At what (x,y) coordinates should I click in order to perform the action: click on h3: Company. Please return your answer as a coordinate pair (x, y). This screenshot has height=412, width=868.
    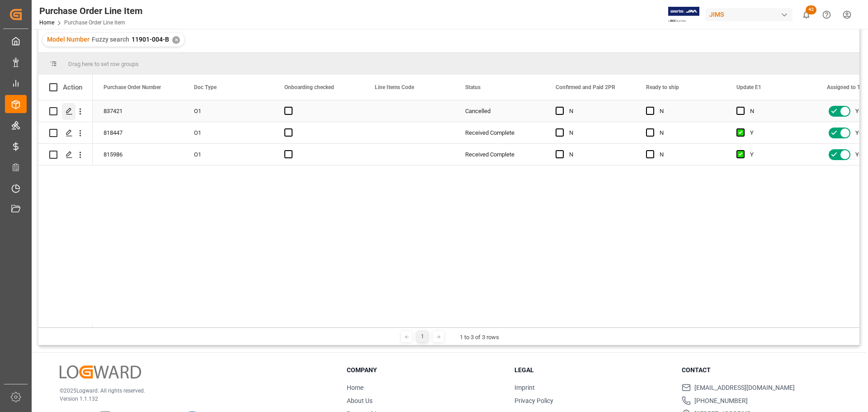
    Looking at the image, I should click on (425, 370).